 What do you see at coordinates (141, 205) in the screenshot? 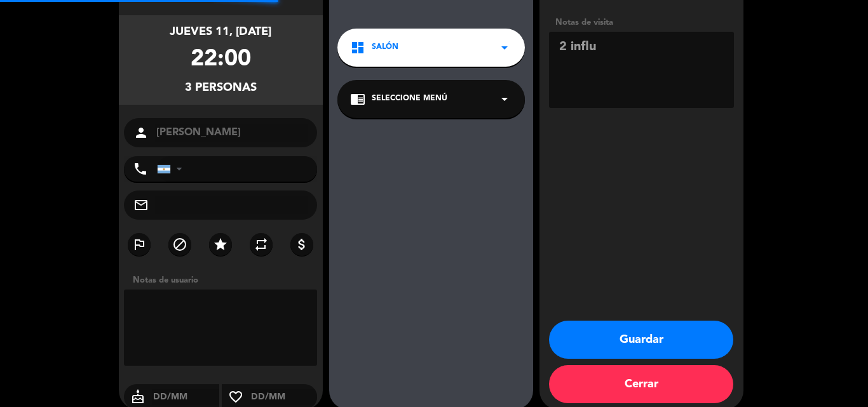
I see `i: mail_outline` at bounding box center [141, 205].